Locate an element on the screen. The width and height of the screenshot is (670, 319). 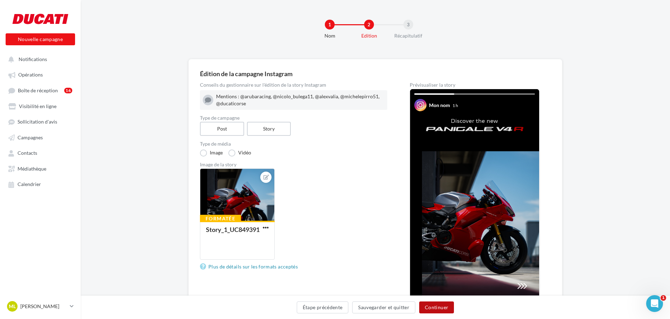
div: 3 is located at coordinates (408, 25).